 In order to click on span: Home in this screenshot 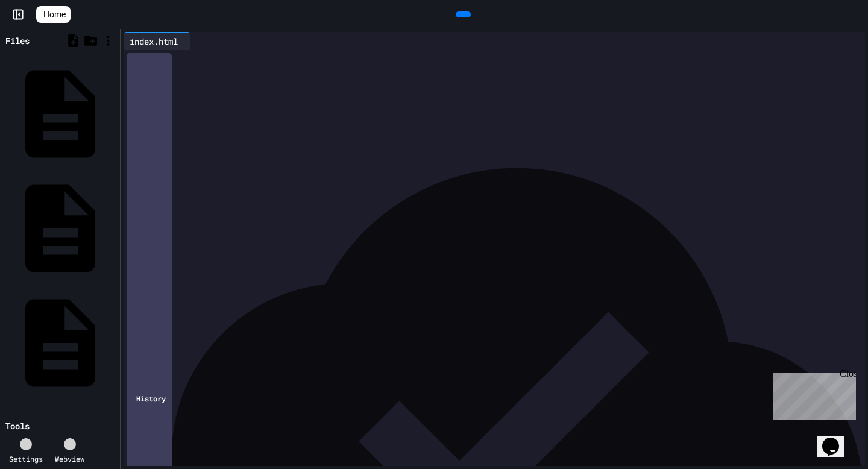, I will do `click(55, 14)`.